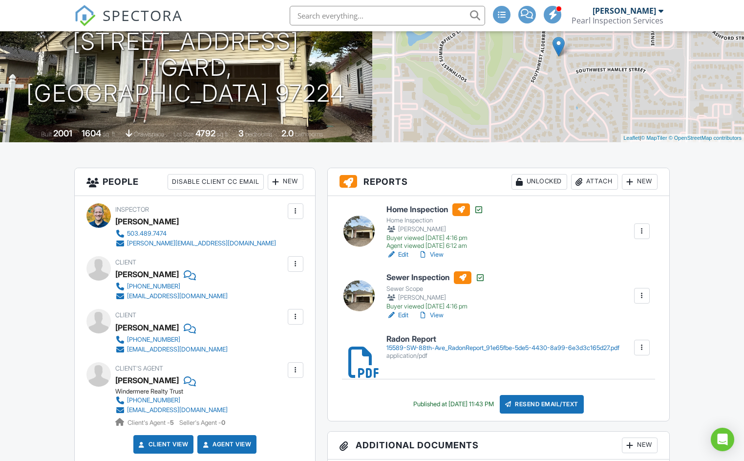 This screenshot has width=744, height=461. I want to click on a: 503.489.7474, so click(195, 234).